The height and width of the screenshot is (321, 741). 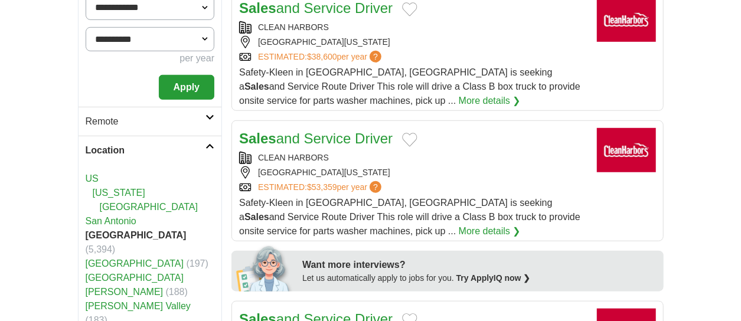 What do you see at coordinates (197, 263) in the screenshot?
I see `span: (197)` at bounding box center [197, 263].